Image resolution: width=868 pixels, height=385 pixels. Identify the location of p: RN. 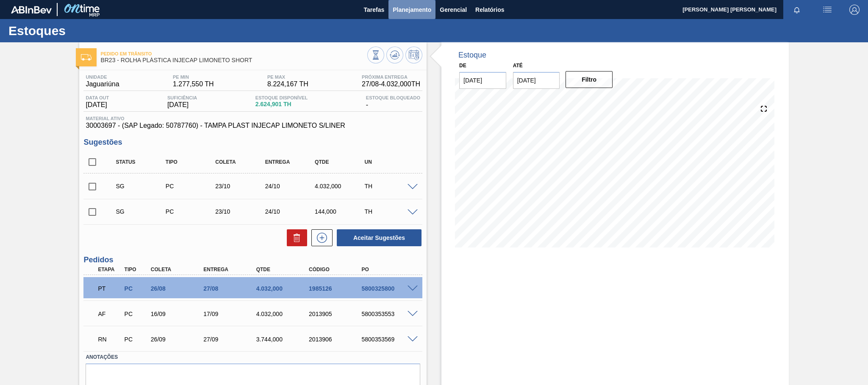
(110, 339).